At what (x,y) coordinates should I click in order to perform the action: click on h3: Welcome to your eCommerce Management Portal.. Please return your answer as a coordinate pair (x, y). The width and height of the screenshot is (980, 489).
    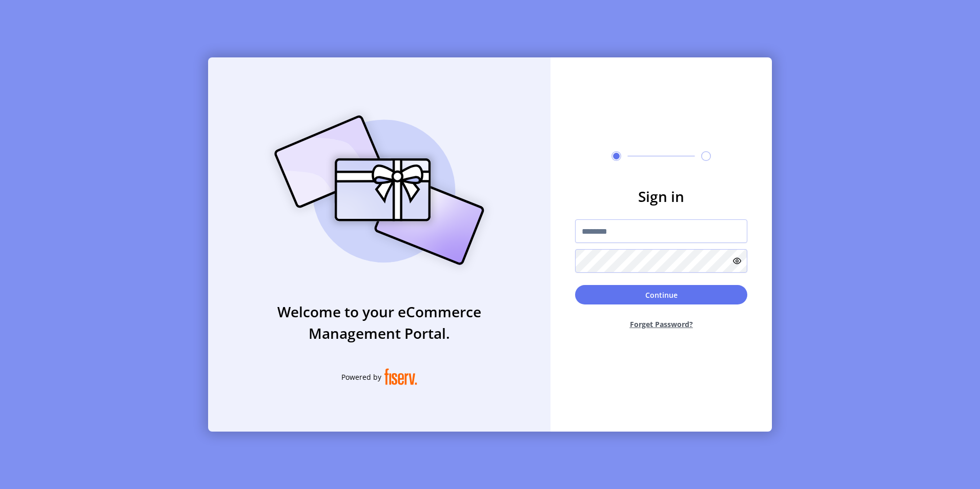
    Looking at the image, I should click on (379, 323).